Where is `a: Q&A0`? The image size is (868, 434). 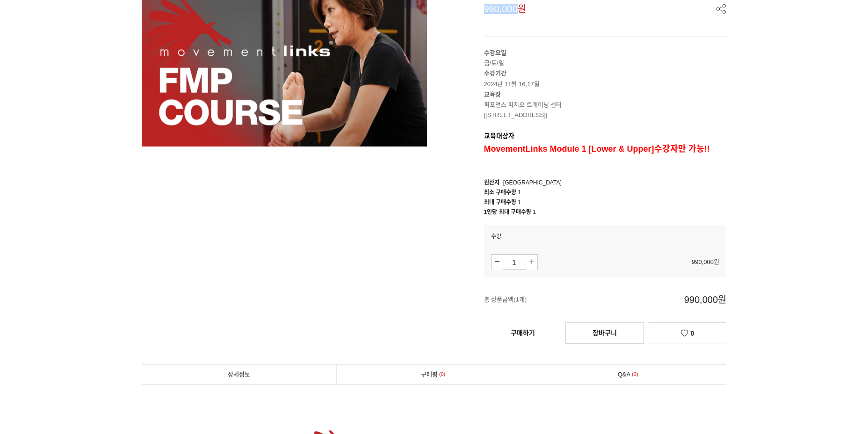 a: Q&A0 is located at coordinates (629, 374).